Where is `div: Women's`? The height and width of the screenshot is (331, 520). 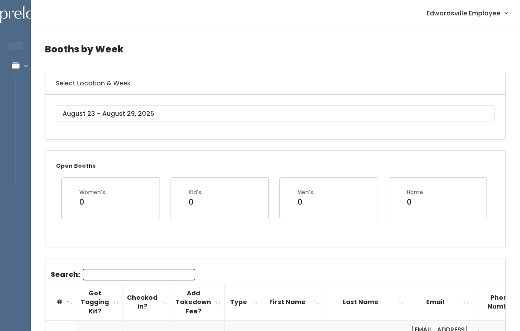
div: Women's is located at coordinates (92, 193).